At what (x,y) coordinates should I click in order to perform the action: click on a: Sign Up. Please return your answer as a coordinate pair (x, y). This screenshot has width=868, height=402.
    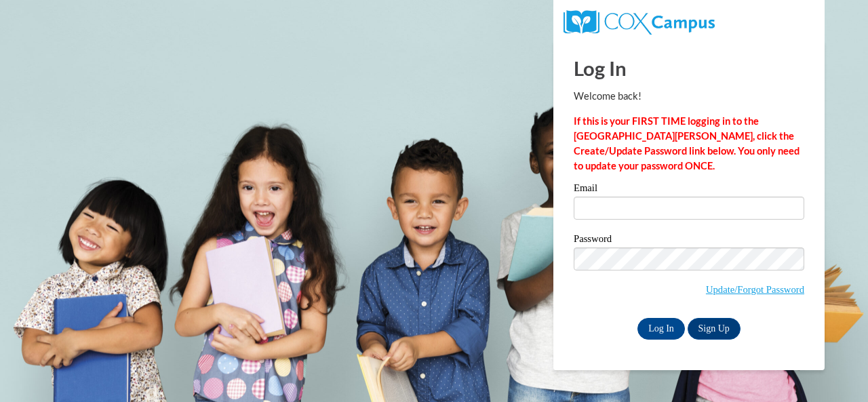
    Looking at the image, I should click on (714, 328).